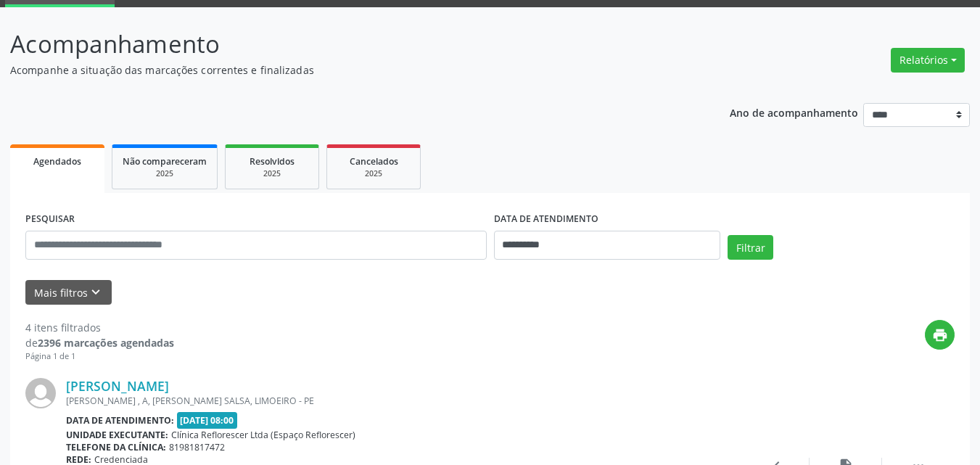 The width and height of the screenshot is (980, 465). Describe the element at coordinates (546, 219) in the screenshot. I see `label: DATA DE ATENDIMENTO` at that location.